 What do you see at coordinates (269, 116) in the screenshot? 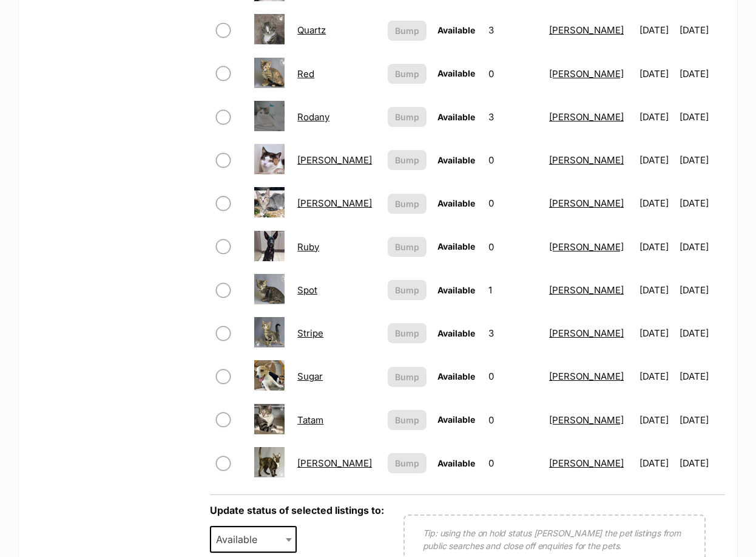
I see `img: Rodany` at bounding box center [269, 116].